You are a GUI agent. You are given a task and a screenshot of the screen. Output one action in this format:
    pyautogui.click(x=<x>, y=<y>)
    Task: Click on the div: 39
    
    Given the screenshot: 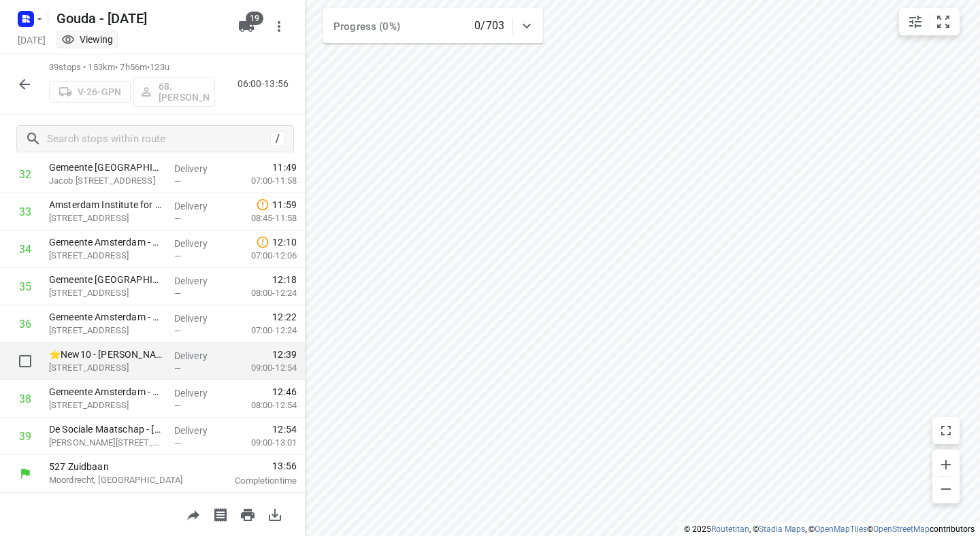 What is the action you would take?
    pyautogui.click(x=25, y=436)
    